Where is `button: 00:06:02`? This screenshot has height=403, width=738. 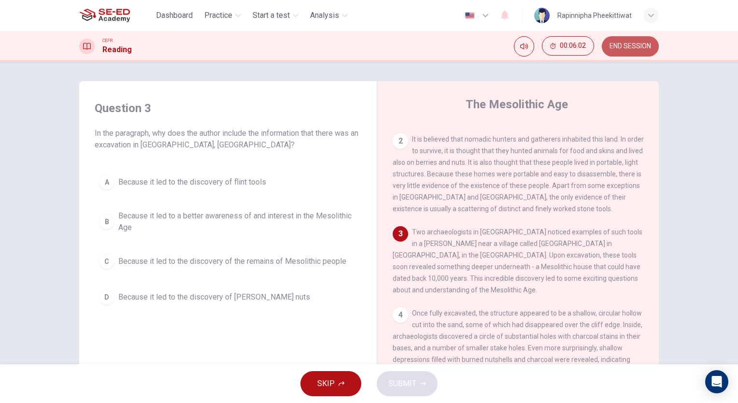 button: 00:06:02 is located at coordinates (568, 46).